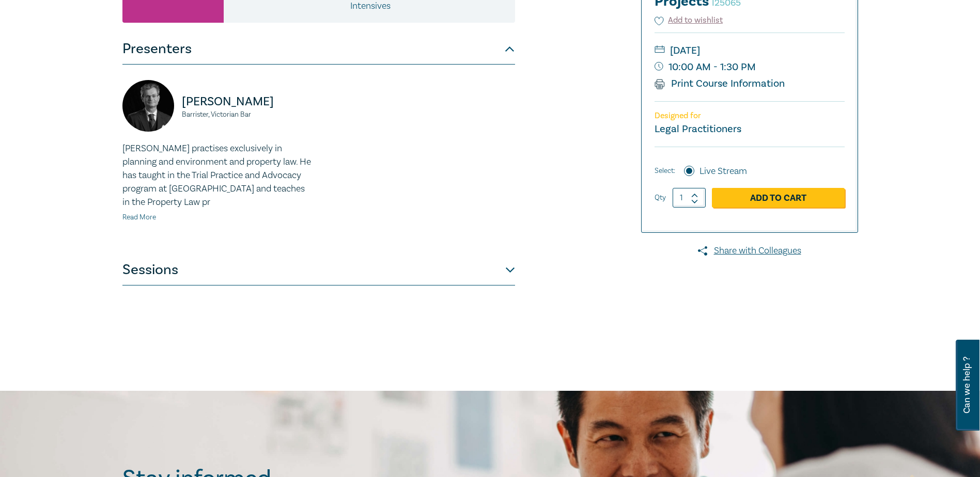 The height and width of the screenshot is (477, 980). I want to click on button: Sessions, so click(319, 270).